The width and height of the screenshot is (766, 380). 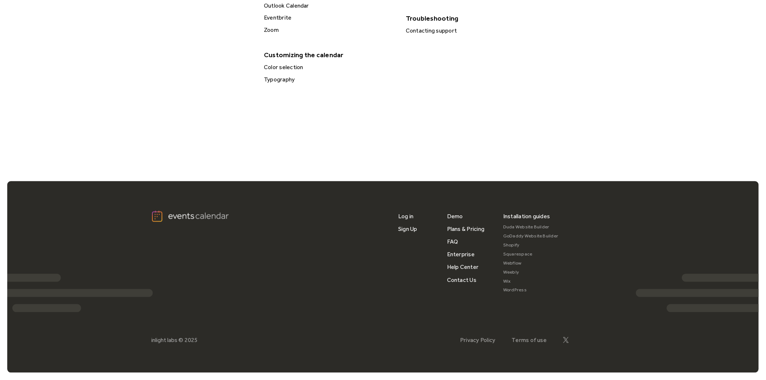 What do you see at coordinates (328, 55) in the screenshot?
I see `div: Customizing the calendar` at bounding box center [328, 55].